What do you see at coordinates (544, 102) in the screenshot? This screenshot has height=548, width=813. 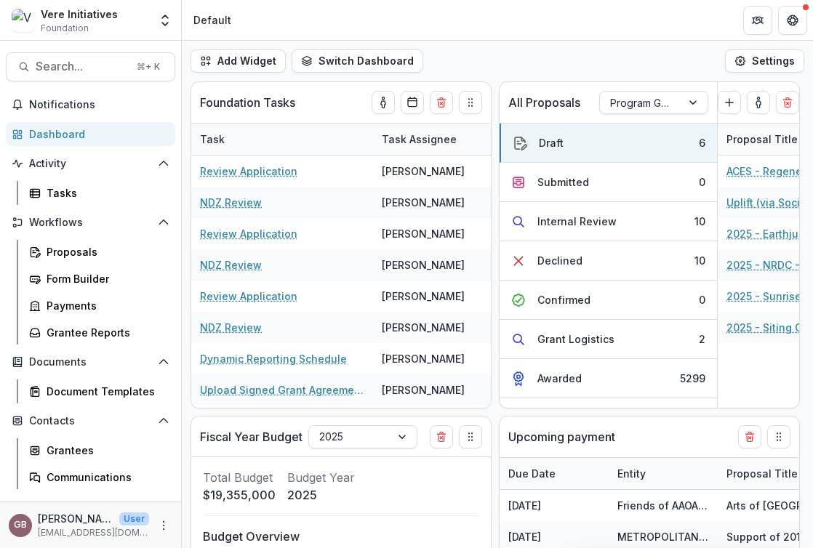 I see `p: All Proposals` at bounding box center [544, 102].